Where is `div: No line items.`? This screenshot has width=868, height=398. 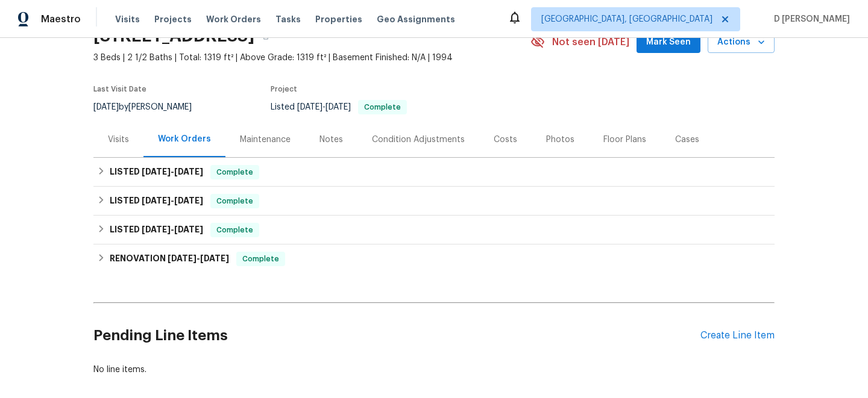 div: No line items. is located at coordinates (434, 370).